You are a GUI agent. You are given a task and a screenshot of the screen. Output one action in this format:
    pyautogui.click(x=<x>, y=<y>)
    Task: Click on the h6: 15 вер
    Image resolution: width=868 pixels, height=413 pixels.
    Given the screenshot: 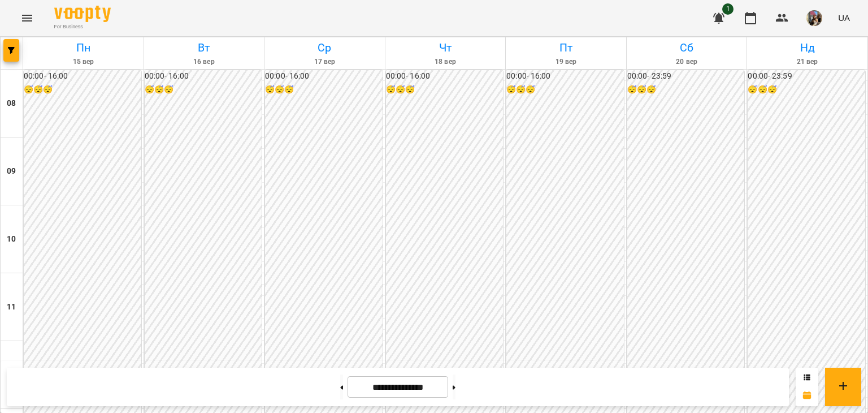 What is the action you would take?
    pyautogui.click(x=83, y=62)
    